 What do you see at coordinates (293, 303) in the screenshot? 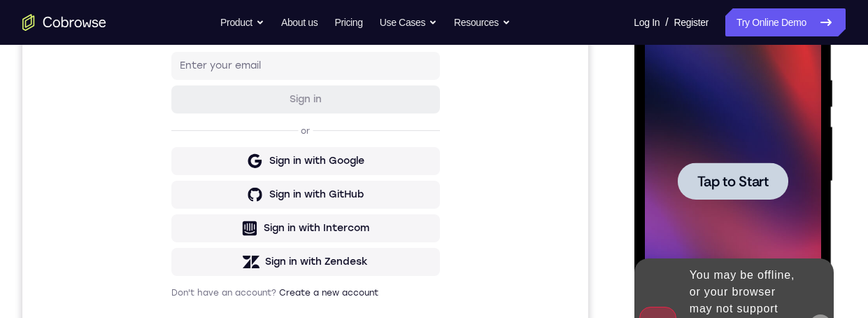
I see `div: Sign in with Intercom` at bounding box center [293, 303].